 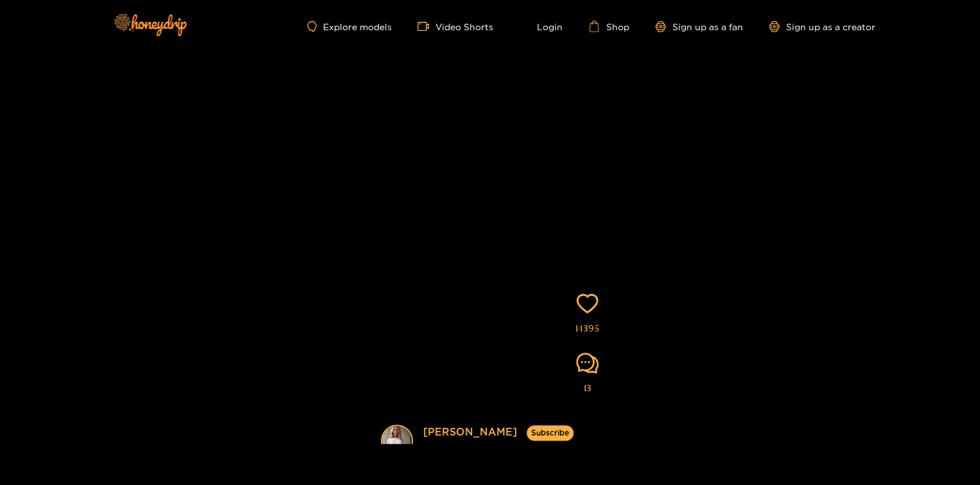 What do you see at coordinates (350, 26) in the screenshot?
I see `a: Explore models` at bounding box center [350, 26].